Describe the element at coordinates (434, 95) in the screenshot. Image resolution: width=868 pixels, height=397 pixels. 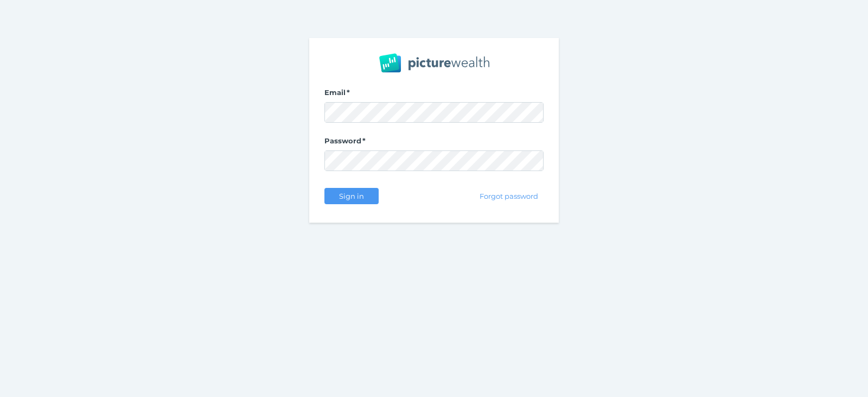
I see `label: Email` at that location.